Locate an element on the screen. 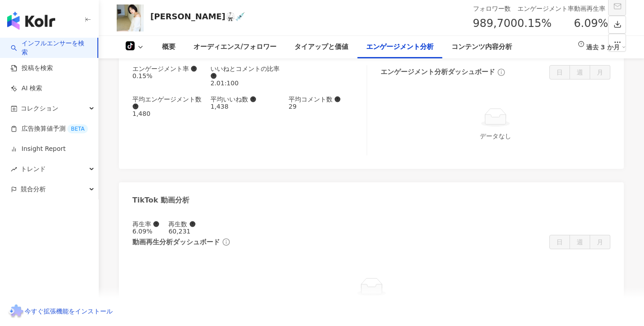 Image resolution: width=644 pixels, height=326 pixels. div: 平均エンゲージメント数 is located at coordinates (167, 103).